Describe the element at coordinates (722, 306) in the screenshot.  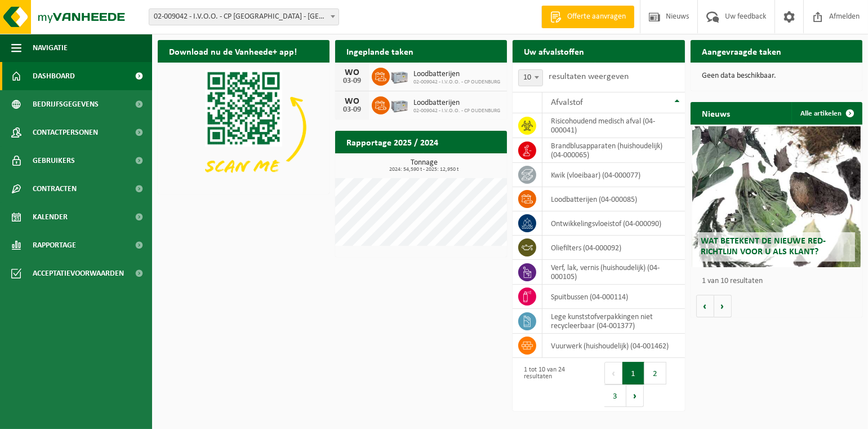
I see `button: Volgende` at that location.